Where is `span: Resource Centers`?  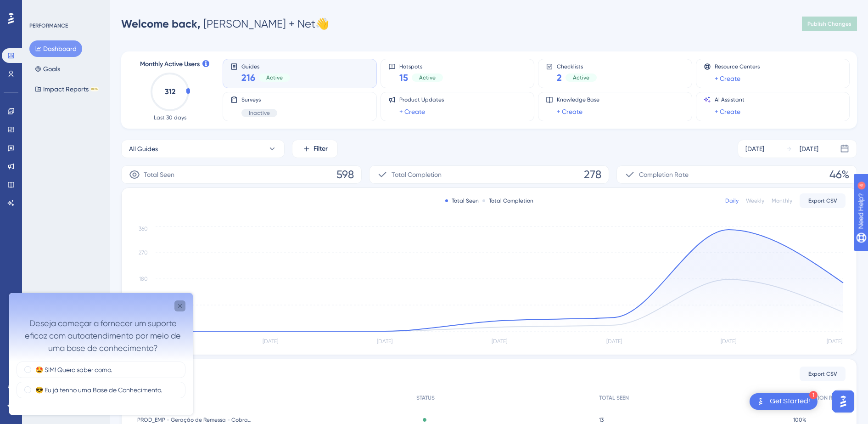 span: Resource Centers is located at coordinates (737, 67).